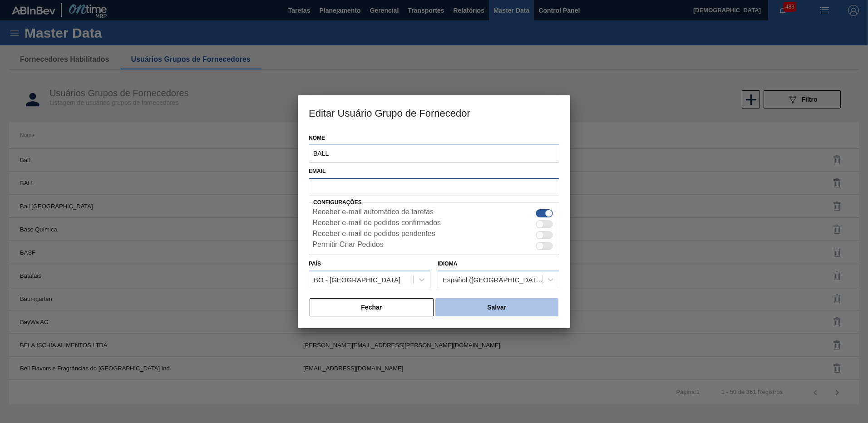  Describe the element at coordinates (314, 263) in the screenshot. I see `label: País` at that location.